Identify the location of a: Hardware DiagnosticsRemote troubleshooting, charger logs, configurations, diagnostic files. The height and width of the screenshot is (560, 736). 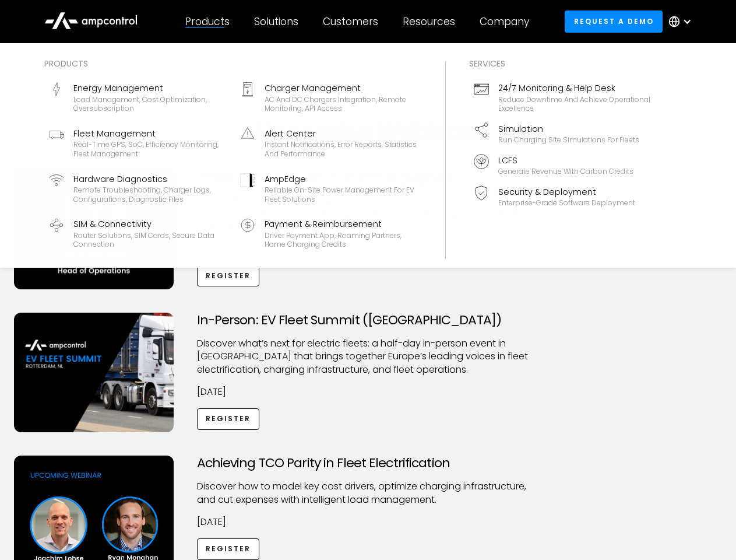
(138, 189).